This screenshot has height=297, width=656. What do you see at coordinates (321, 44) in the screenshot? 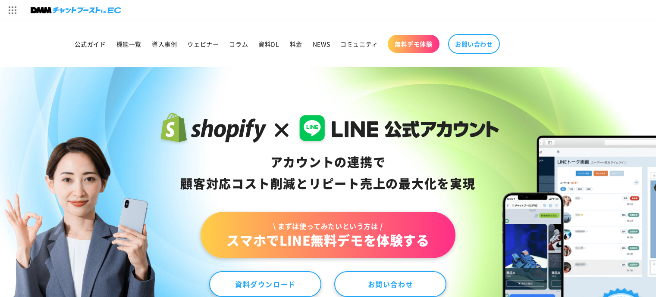
I see `a: NEWS` at bounding box center [321, 44].